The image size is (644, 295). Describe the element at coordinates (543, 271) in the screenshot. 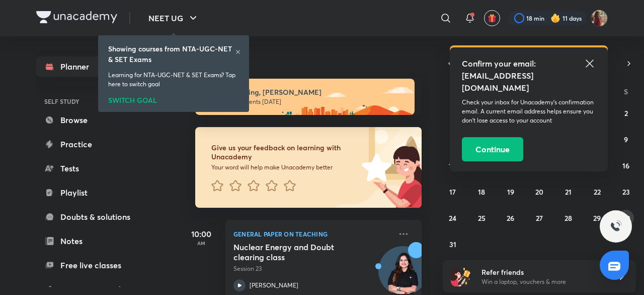

I see `h6: Refer friends` at that location.